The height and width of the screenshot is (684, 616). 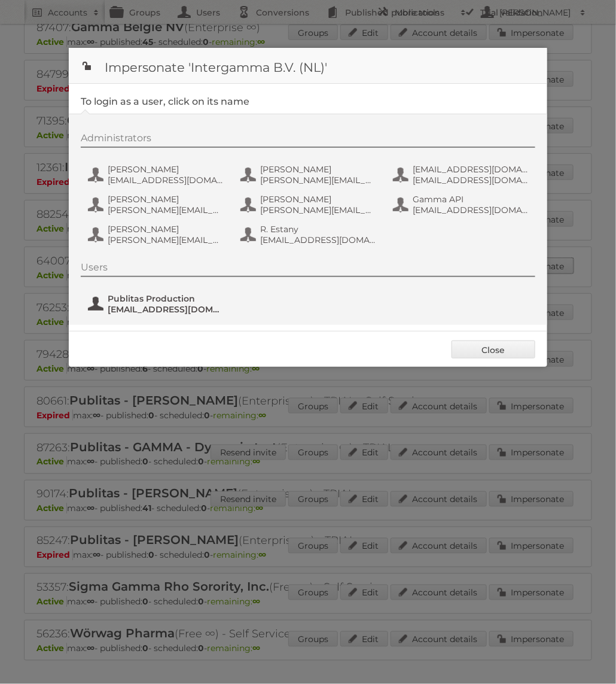 What do you see at coordinates (308, 269) in the screenshot?
I see `div: Users` at bounding box center [308, 269].